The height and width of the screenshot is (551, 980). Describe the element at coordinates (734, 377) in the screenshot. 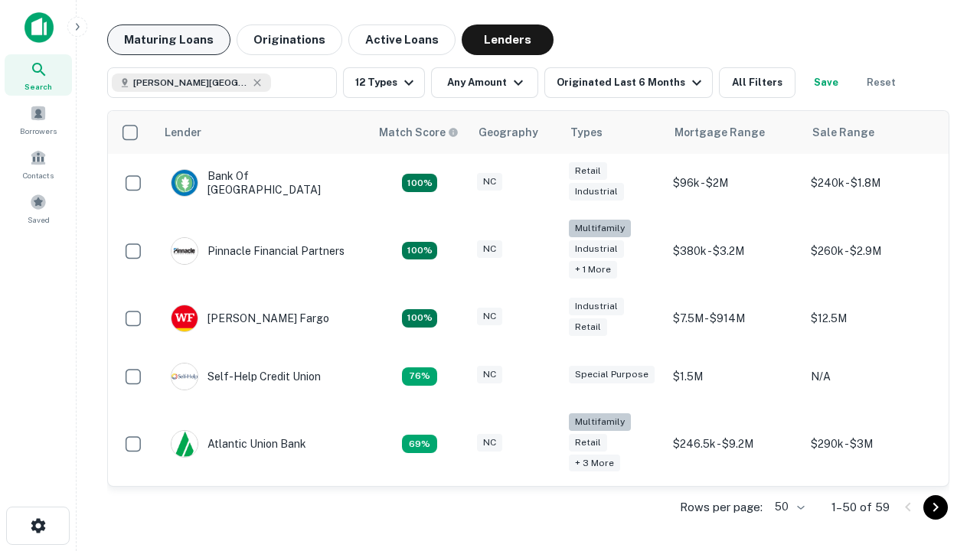

I see `td: $1.5M` at that location.